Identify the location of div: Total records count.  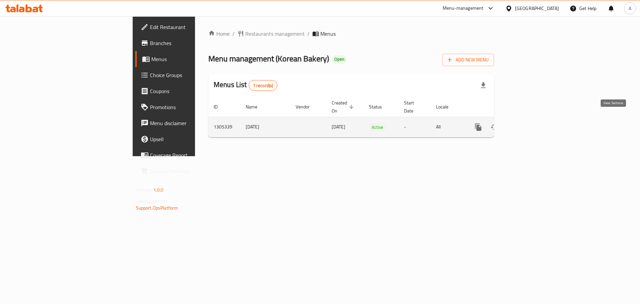
(263, 85).